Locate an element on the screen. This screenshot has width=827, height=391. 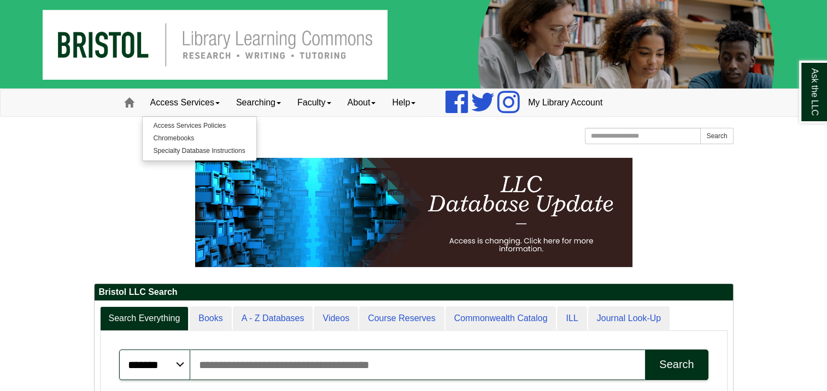
a: Faculty is located at coordinates (314, 103).